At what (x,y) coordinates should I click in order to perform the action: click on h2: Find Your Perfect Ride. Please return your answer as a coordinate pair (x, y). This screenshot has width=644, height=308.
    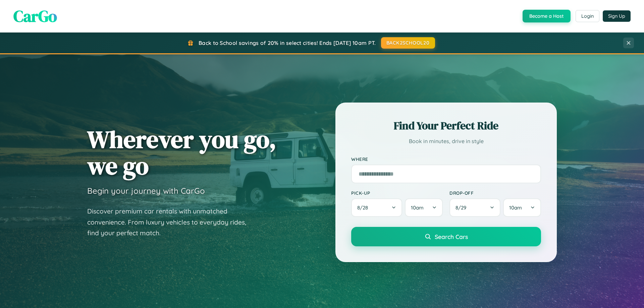
    Looking at the image, I should click on (446, 126).